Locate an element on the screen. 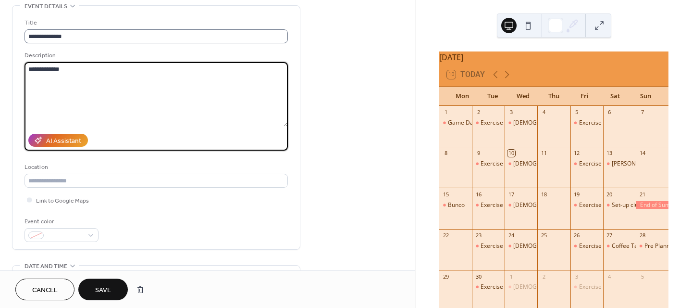 The height and width of the screenshot is (308, 692). div: 28 is located at coordinates (642, 235).